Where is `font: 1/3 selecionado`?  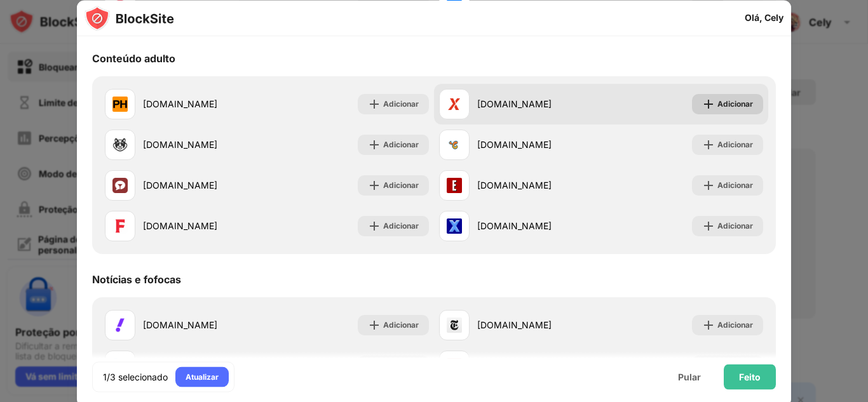
font: 1/3 selecionado is located at coordinates (135, 375).